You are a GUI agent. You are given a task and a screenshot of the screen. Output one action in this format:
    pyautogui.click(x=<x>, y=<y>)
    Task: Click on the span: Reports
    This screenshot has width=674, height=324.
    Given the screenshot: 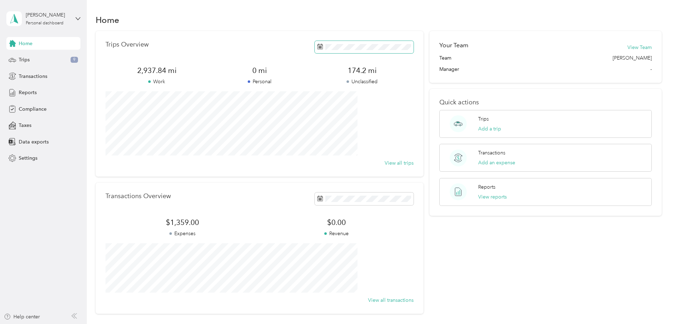 What is the action you would take?
    pyautogui.click(x=28, y=92)
    